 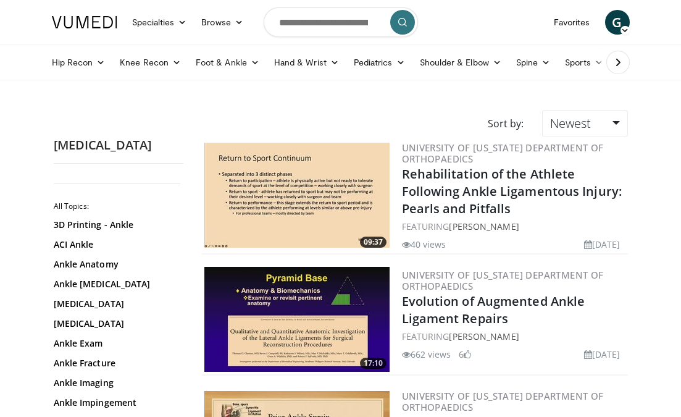 I want to click on a: G, so click(x=617, y=22).